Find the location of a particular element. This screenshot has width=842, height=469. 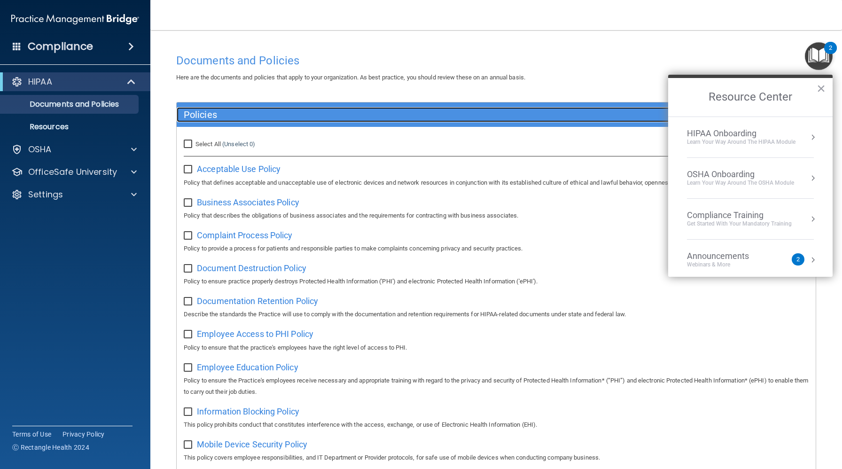

input: Select All (Unselect 0) is located at coordinates (189, 144).